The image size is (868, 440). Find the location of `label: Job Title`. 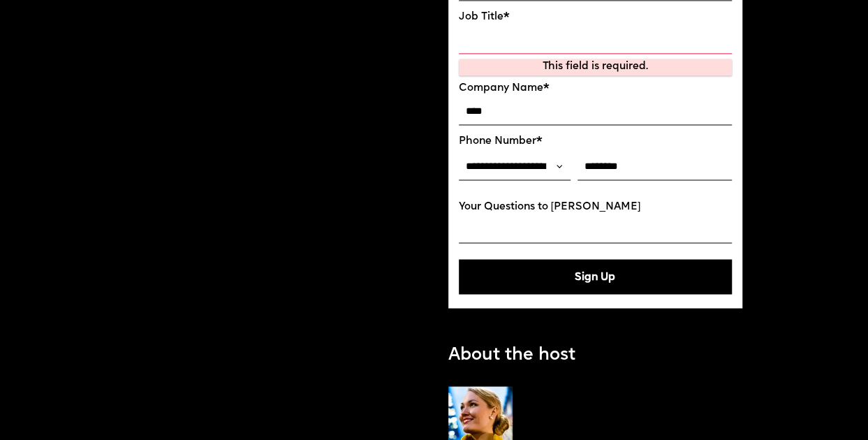

label: Job Title is located at coordinates (596, 17).